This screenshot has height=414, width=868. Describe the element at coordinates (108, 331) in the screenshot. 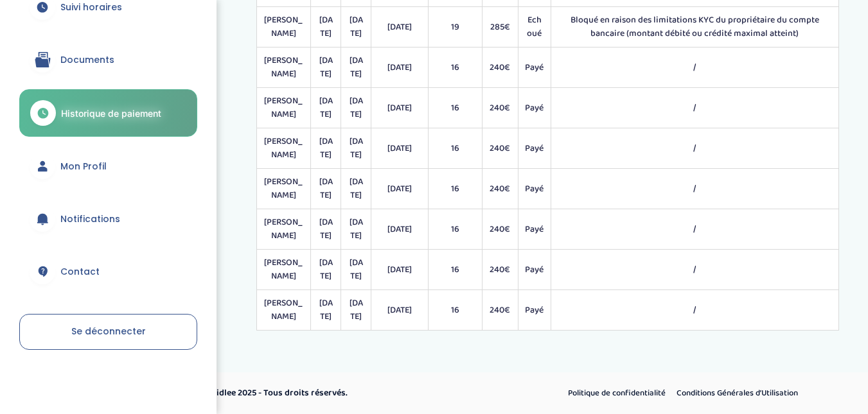

I see `span: Se déconnecter` at that location.